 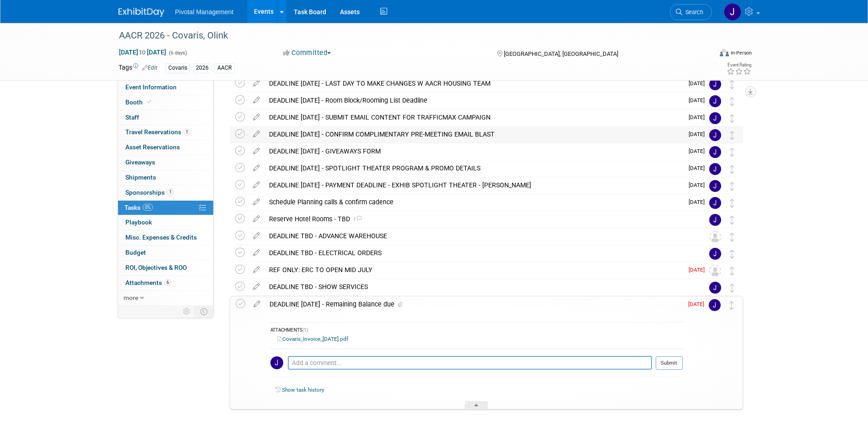 What do you see at coordinates (478, 219) in the screenshot?
I see `div: Reserve Hotel Rooms - TBD` at bounding box center [478, 219].